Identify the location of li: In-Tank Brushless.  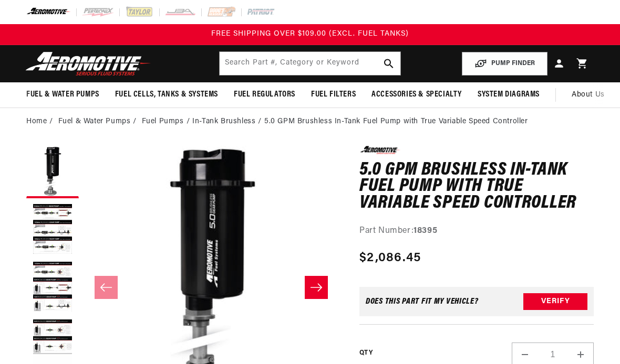
(228, 122).